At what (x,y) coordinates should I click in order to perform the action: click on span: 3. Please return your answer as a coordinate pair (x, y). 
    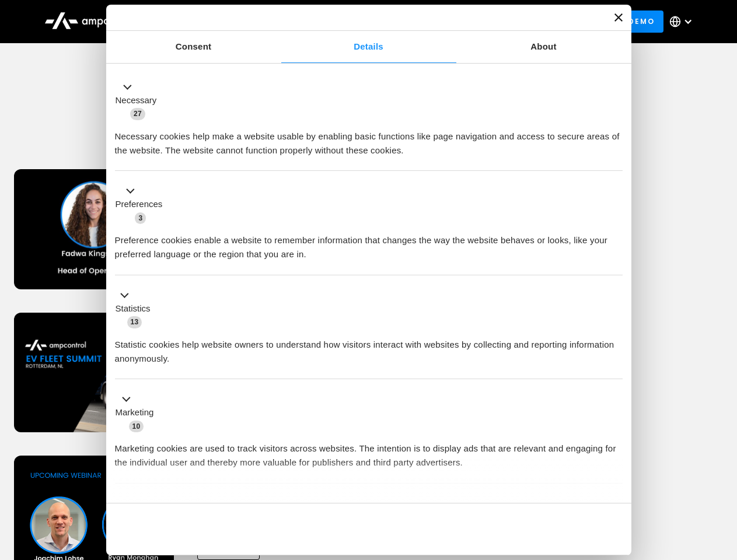
    Looking at the image, I should click on (140, 218).